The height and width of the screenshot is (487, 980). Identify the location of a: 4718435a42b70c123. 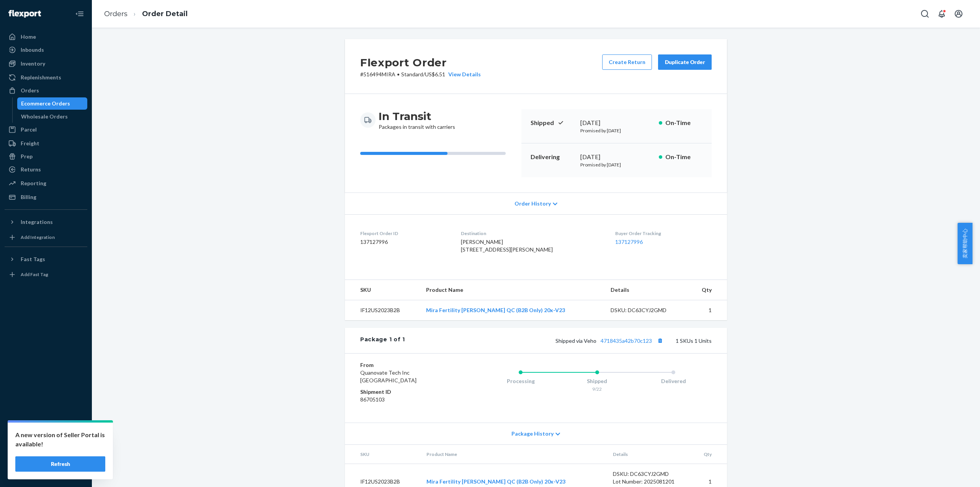
(626, 340).